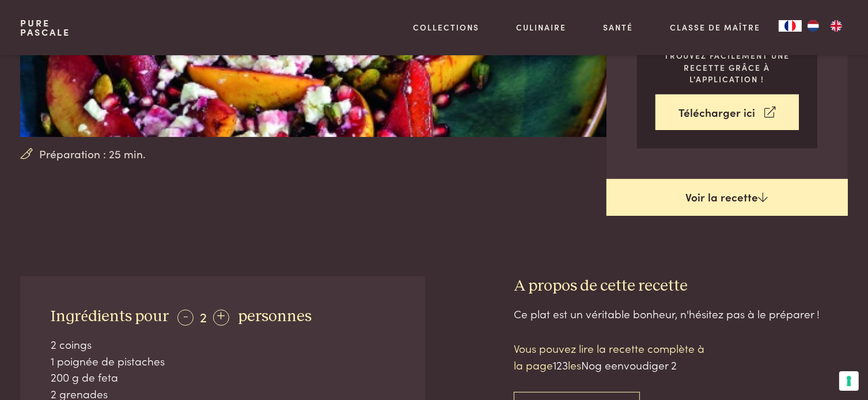  Describe the element at coordinates (560, 364) in the screenshot. I see `span: 123` at that location.